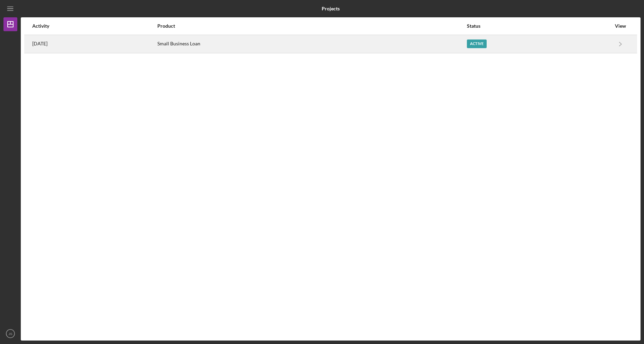 This screenshot has width=644, height=344. What do you see at coordinates (539, 26) in the screenshot?
I see `div: Status` at bounding box center [539, 26].